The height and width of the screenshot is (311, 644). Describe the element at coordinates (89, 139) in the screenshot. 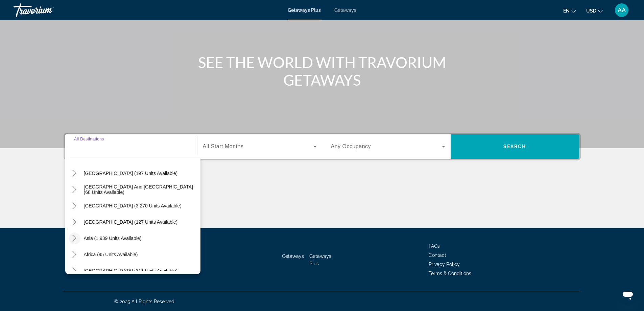

I see `span: All Destinations` at that location.